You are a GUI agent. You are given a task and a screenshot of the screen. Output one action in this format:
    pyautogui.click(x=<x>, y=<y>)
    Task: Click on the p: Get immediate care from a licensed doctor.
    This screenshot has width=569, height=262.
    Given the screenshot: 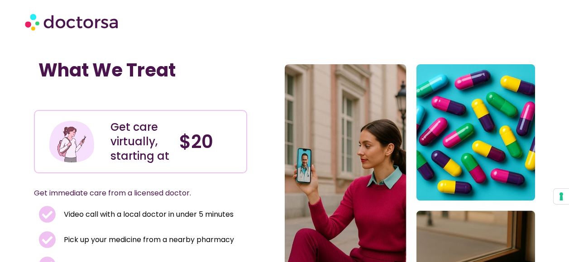 What is the action you would take?
    pyautogui.click(x=129, y=193)
    